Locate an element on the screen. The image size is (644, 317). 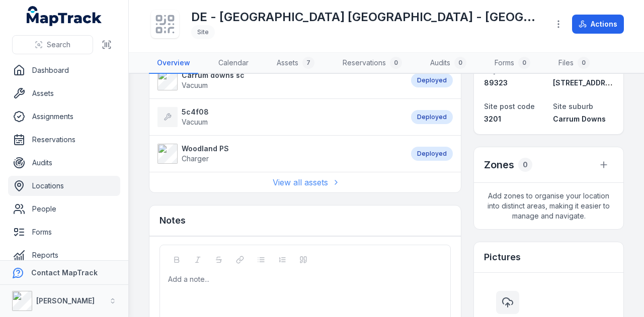
a: Assignments is located at coordinates (64, 117).